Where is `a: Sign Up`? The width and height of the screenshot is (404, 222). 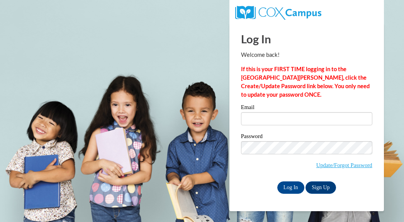 a: Sign Up is located at coordinates (320, 187).